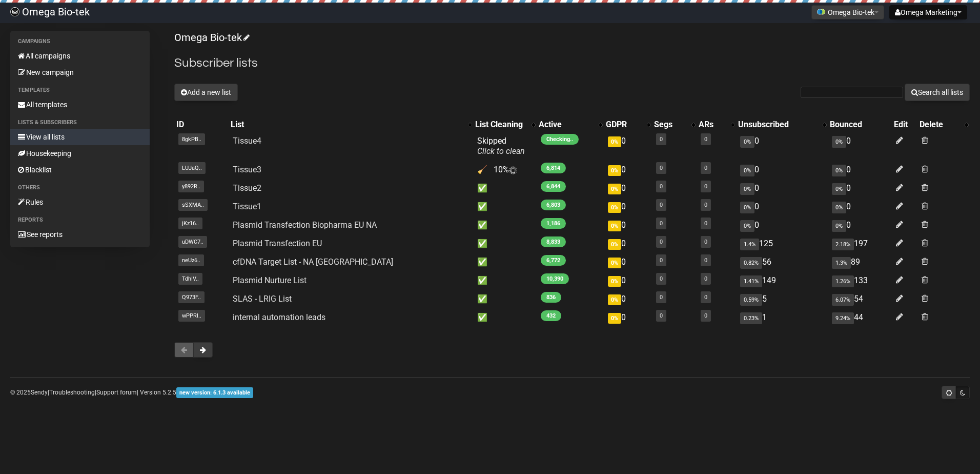 The image size is (980, 474). What do you see at coordinates (116, 392) in the screenshot?
I see `a: Support forum` at bounding box center [116, 392].